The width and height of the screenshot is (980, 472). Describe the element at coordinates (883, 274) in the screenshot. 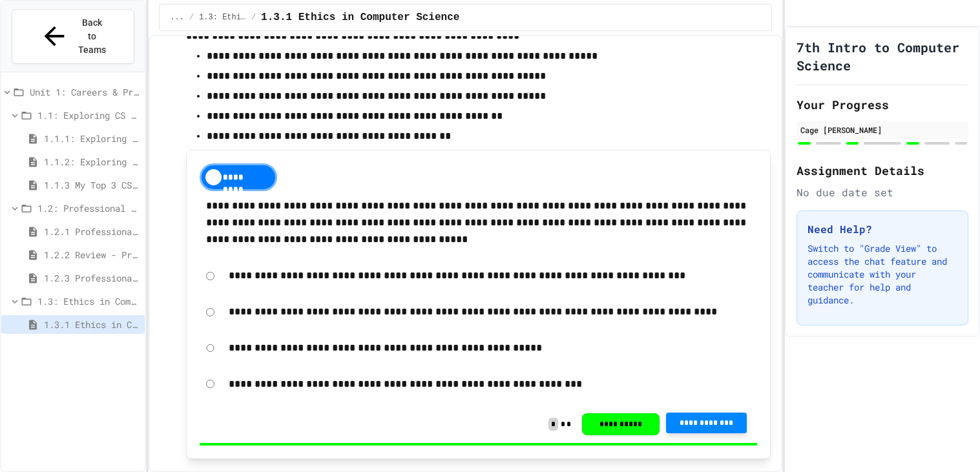

I see `p: Switch to "Grade View" to access the chat feature and communicate with your teacher for help and ...` at that location.